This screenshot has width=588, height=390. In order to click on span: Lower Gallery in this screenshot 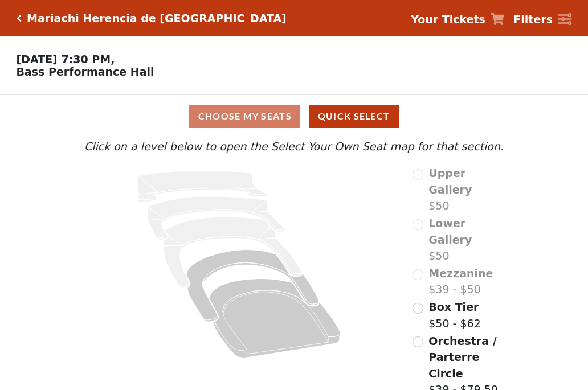, I will do `click(450, 232)`.